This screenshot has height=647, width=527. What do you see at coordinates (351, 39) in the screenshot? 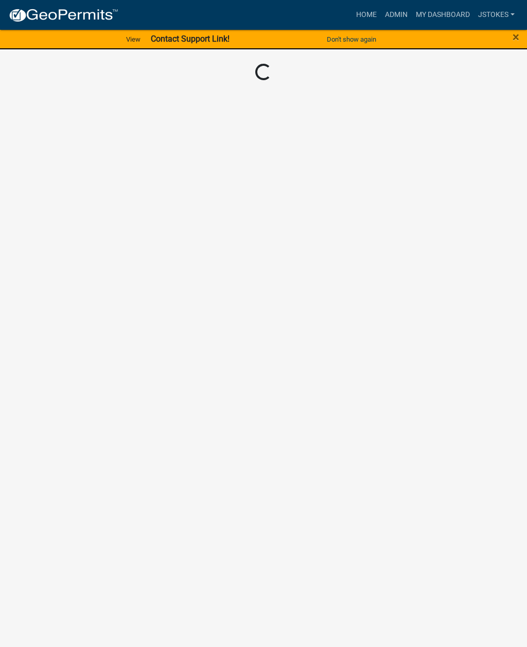
I see `button: Don't show again` at bounding box center [351, 39].